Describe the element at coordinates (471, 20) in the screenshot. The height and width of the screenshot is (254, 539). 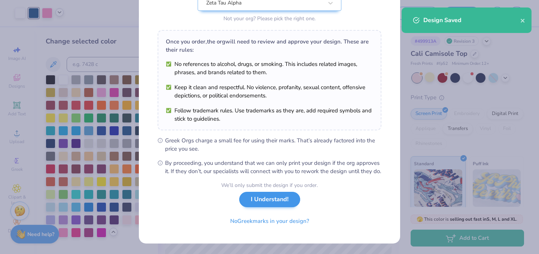
I see `div: Design Saved` at that location.